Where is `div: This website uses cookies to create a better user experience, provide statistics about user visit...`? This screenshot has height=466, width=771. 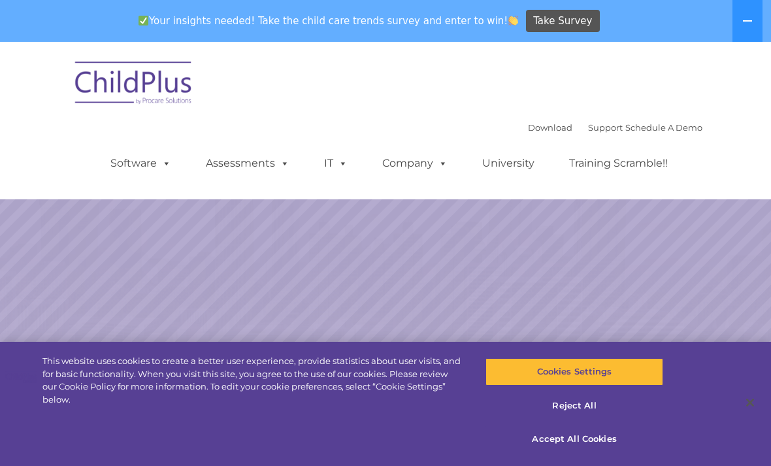 div: This website uses cookies to create a better user experience, provide statistics about user visit... is located at coordinates (252, 380).